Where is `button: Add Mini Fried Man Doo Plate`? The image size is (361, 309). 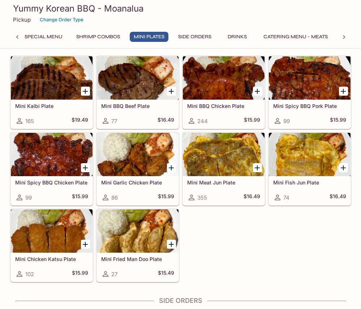
button: Add Mini Fried Man Doo Plate is located at coordinates (171, 244).